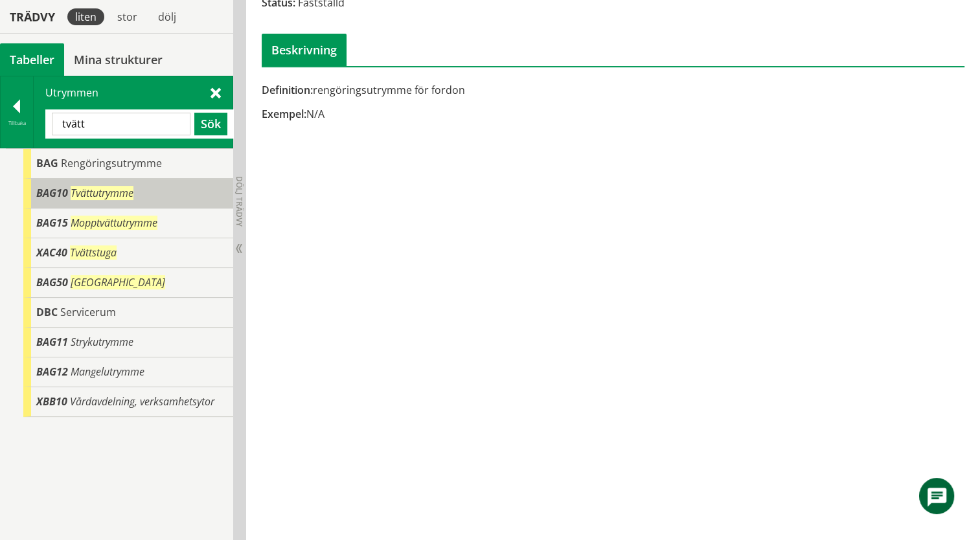 This screenshot has width=980, height=540. Describe the element at coordinates (17, 123) in the screenshot. I see `div: Tillbaka` at that location.